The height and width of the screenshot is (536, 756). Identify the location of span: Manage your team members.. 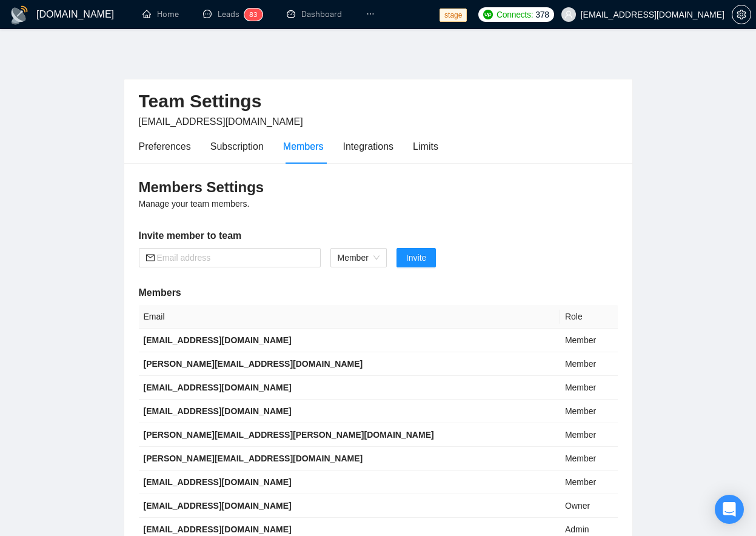
(194, 203).